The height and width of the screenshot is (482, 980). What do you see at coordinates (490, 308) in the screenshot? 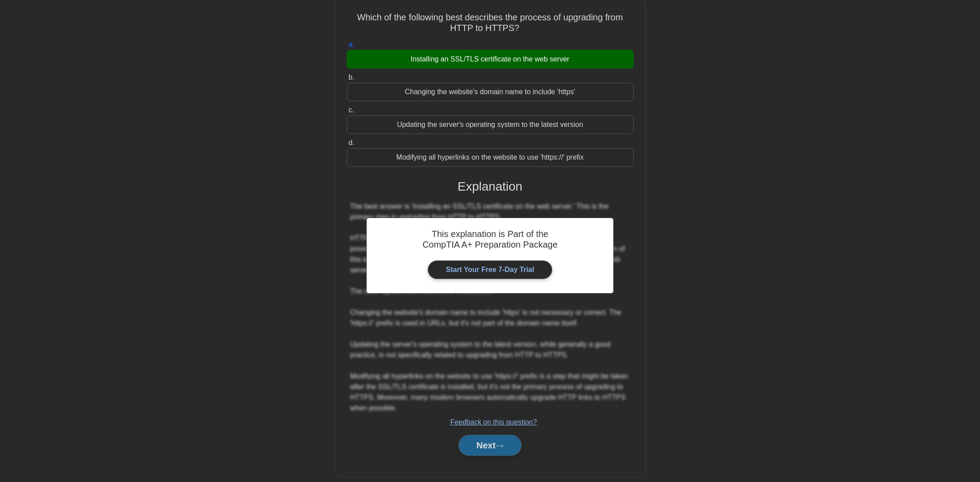
I see `div: The best answer is 'Installing an SSL/TLS certificate on the web server.' This is the primary ste...` at bounding box center [490, 308].